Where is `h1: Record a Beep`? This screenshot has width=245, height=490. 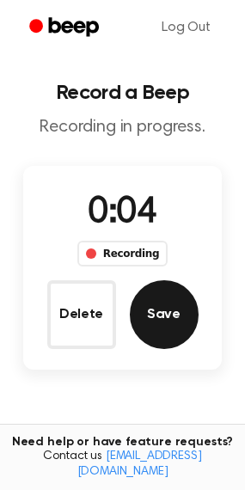
h1: Record a Beep is located at coordinates (122, 93).